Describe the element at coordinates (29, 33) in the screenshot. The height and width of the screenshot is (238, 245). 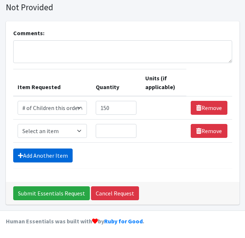
I see `label: Comments:` at that location.